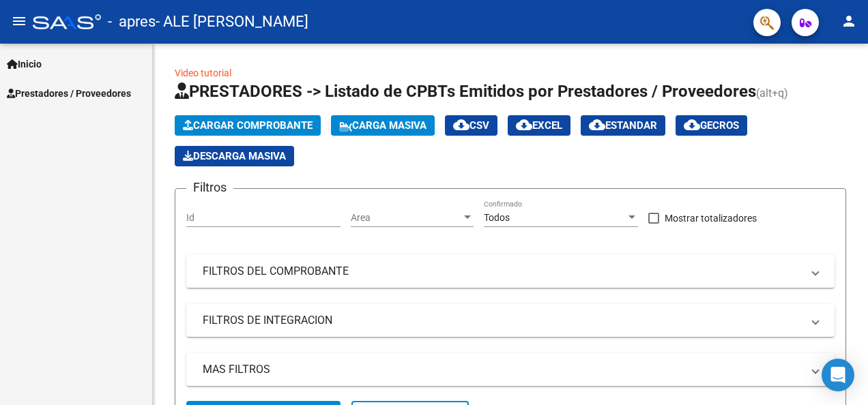 The image size is (868, 405). What do you see at coordinates (711, 218) in the screenshot?
I see `span: Mostrar totalizadores` at bounding box center [711, 218].